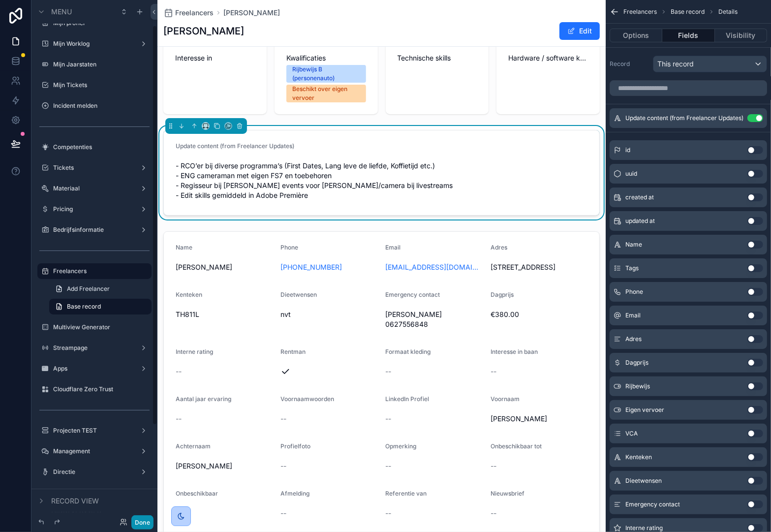 The width and height of the screenshot is (771, 532). Describe the element at coordinates (640, 197) in the screenshot. I see `span: created at` at that location.